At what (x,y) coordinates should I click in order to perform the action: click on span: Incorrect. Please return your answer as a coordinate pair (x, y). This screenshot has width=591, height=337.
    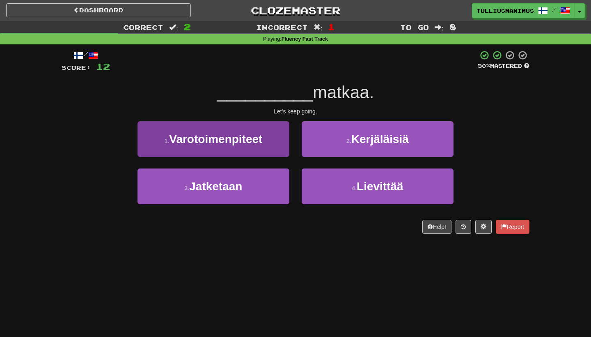
    Looking at the image, I should click on (282, 27).